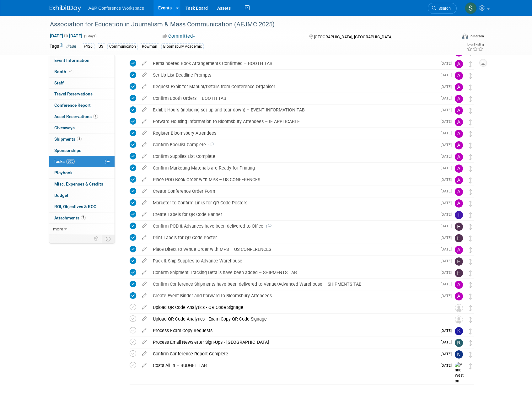 This screenshot has height=410, width=532. I want to click on div: Remaindered Book Arrangements Confirmed – BOOTH TAB, so click(293, 63).